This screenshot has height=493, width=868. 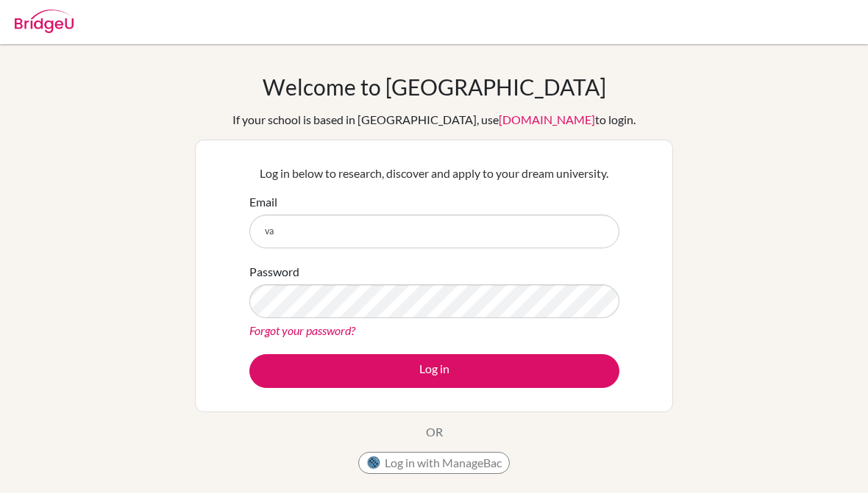 What do you see at coordinates (434, 463) in the screenshot?
I see `button: Log in with ManageBac` at bounding box center [434, 463].